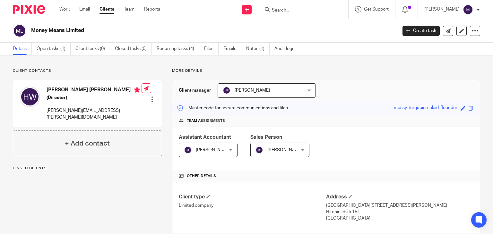 The image size is (493, 234). Describe the element at coordinates (87, 71) in the screenshot. I see `p: Client contacts` at that location.